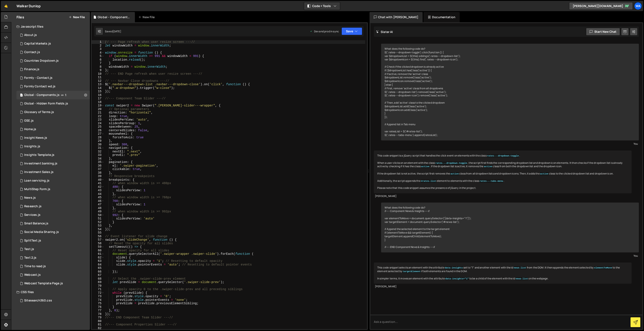 The image size is (644, 331). Describe the element at coordinates (50, 292) in the screenshot. I see `div: CSS files` at that location.